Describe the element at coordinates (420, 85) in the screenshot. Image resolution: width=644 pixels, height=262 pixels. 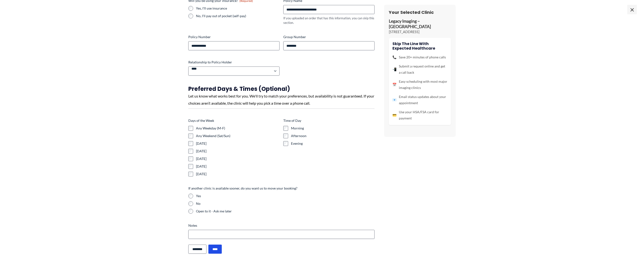
I see `li: Easy scheduling with most major imaging clinics` at that location.